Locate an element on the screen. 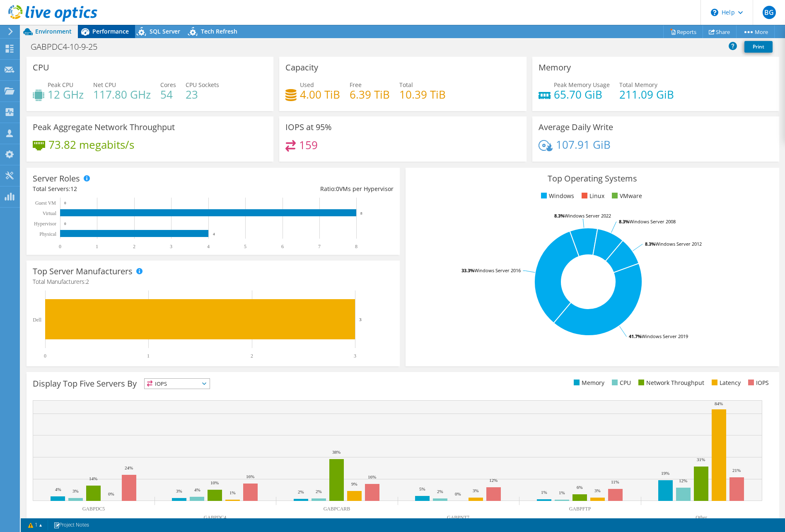 The height and width of the screenshot is (532, 785). text: Dell is located at coordinates (37, 320).